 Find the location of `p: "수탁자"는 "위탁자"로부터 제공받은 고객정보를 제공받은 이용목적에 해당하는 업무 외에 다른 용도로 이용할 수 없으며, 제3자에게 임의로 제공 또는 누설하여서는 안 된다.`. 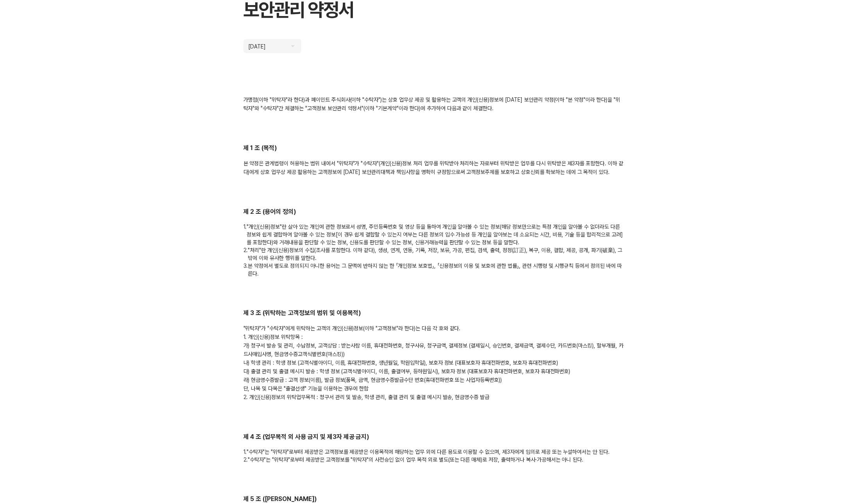

p: "수탁자"는 "위탁자"로부터 제공받은 고객정보를 제공받은 이용목적에 해당하는 업무 외에 다른 용도로 이용할 수 없으며, 제3자에게 임의로 제공 또는 누설하여서는 안 된다. is located at coordinates (434, 452).